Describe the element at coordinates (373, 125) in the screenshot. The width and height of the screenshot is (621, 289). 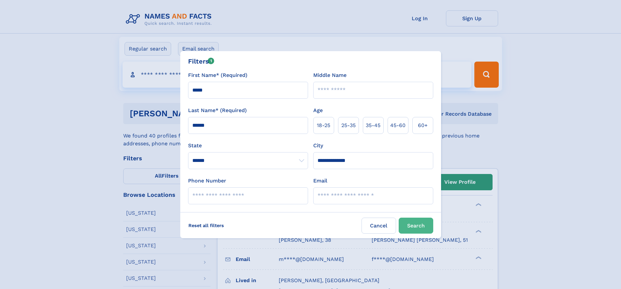
I see `span: 35‑45` at that location.